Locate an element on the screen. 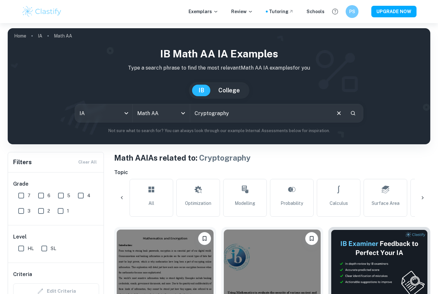  span: 3 is located at coordinates (29, 211).